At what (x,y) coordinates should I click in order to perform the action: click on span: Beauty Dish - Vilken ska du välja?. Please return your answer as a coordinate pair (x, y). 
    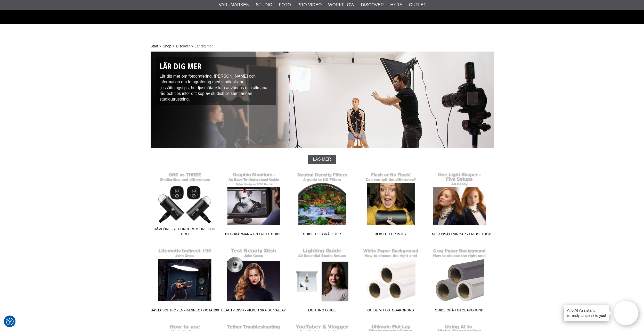
    Looking at the image, I should click on (253, 311).